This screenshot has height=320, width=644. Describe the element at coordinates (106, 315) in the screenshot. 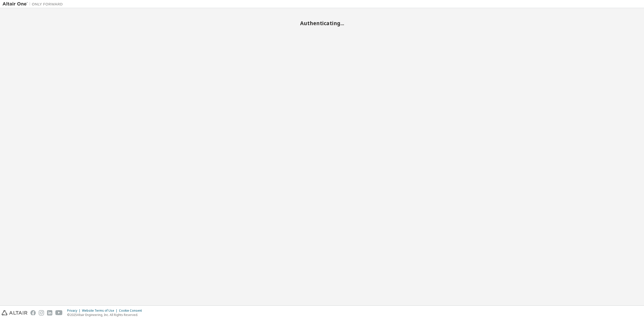

I see `p: © 2025 Altair Engineering, Inc. All Rights Reserved.` at that location.